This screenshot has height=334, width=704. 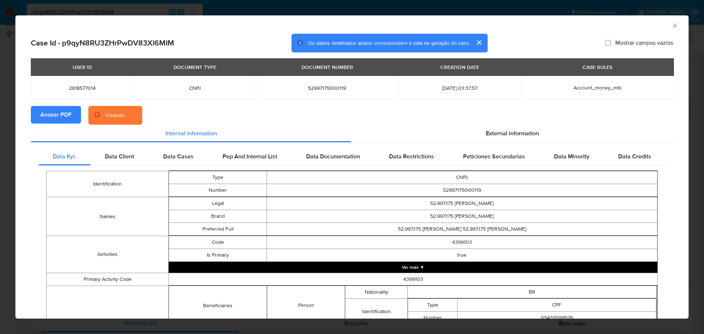 What do you see at coordinates (108, 255) in the screenshot?
I see `td: Activities` at bounding box center [108, 255].